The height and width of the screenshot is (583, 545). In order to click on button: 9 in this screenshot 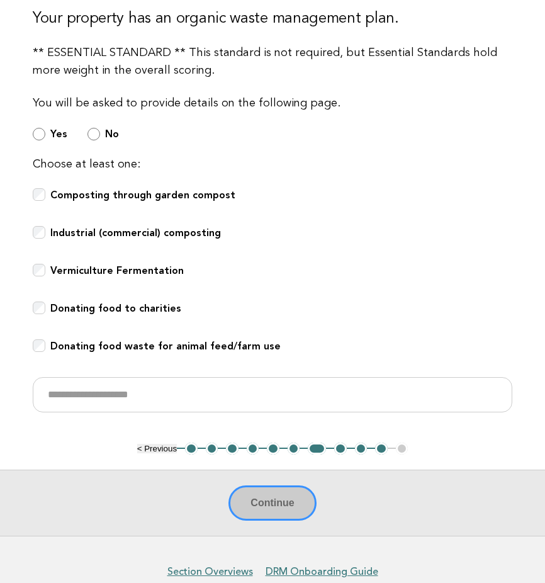, I will do `click(361, 449)`.